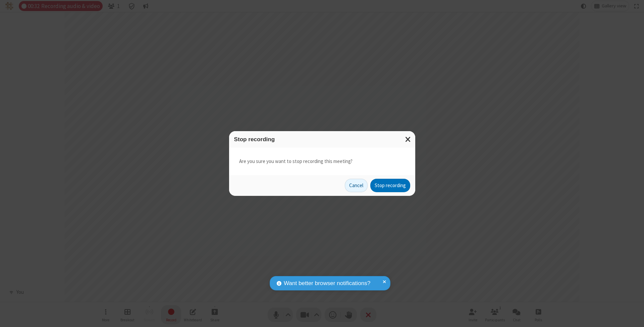 The image size is (644, 327). I want to click on button: Cancel, so click(356, 185).